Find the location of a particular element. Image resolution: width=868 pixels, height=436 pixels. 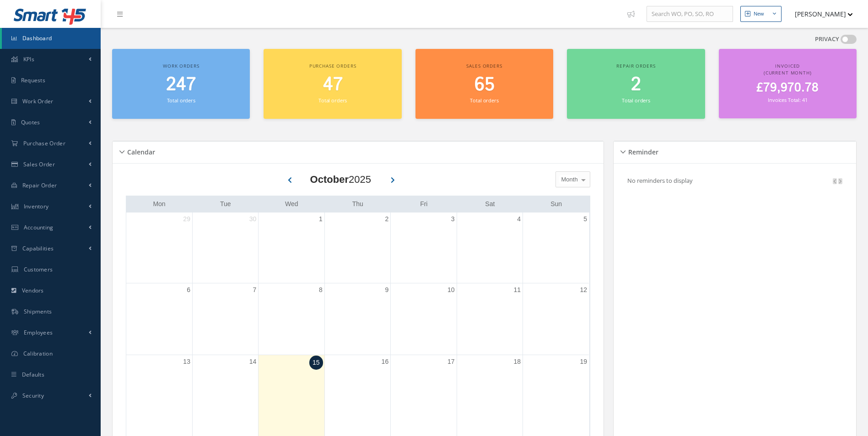

td: September 29, 2025 is located at coordinates (159, 248).